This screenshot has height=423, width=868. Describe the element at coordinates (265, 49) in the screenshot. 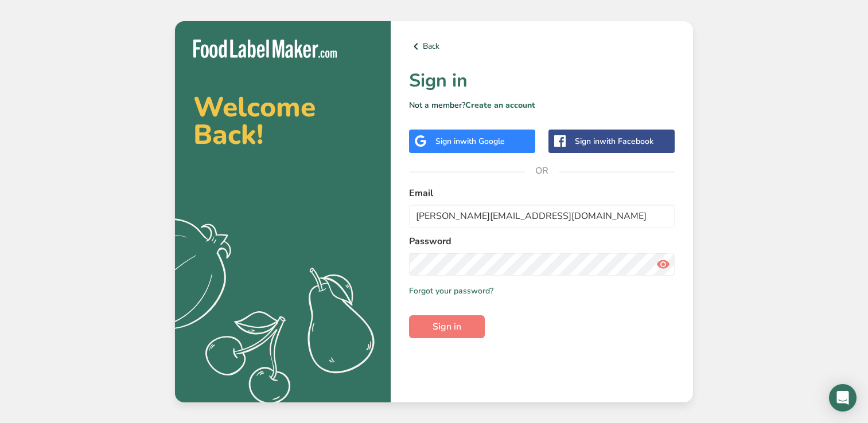

I see `img: Food Label Maker` at that location.